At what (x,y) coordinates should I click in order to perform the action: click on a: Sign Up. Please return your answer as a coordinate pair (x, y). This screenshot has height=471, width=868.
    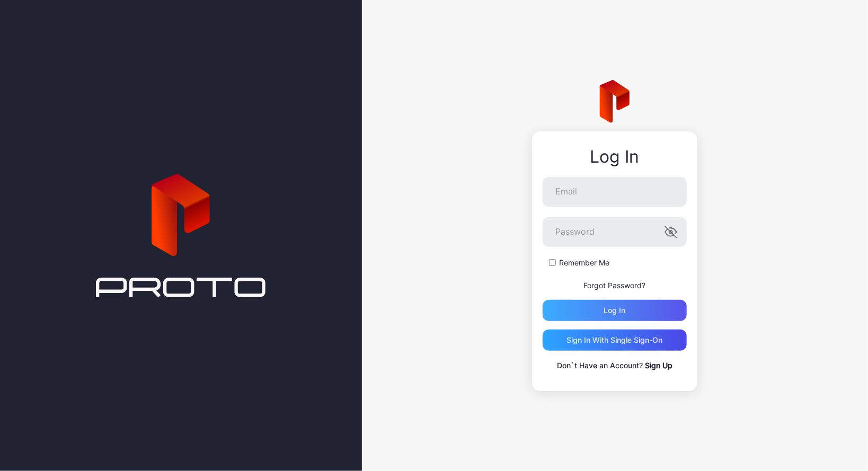
    Looking at the image, I should click on (659, 365).